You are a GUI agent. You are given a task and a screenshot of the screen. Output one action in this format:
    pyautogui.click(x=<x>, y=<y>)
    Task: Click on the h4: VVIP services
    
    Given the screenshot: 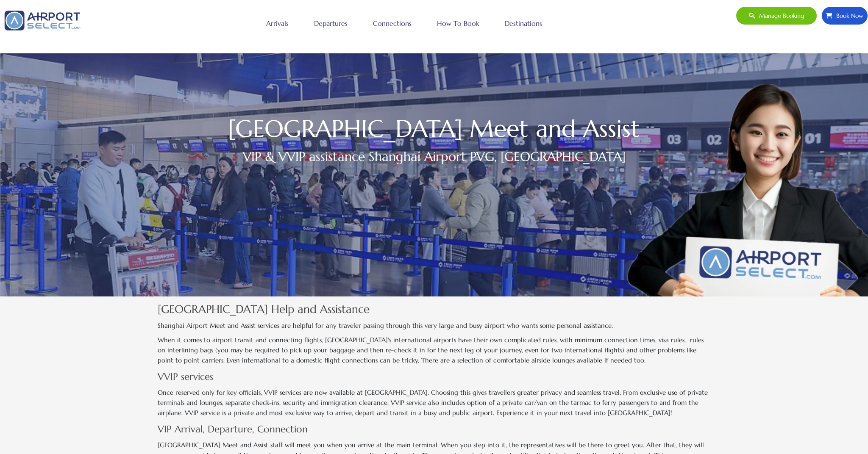 What is the action you would take?
    pyautogui.click(x=434, y=377)
    